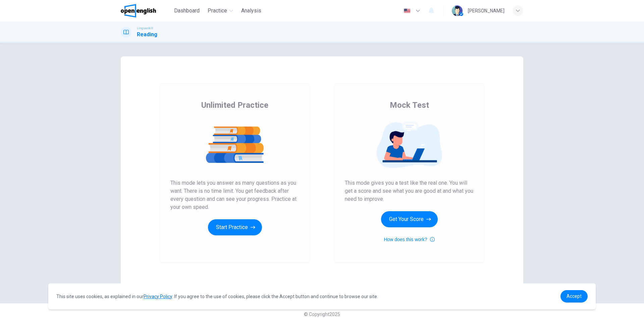 This screenshot has width=644, height=320. What do you see at coordinates (574, 296) in the screenshot?
I see `a: dismiss cookie message` at bounding box center [574, 296].